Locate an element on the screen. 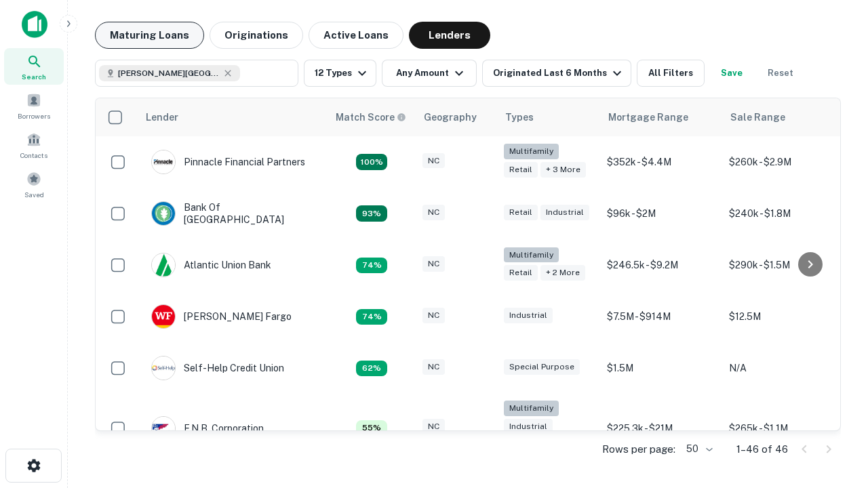 The width and height of the screenshot is (868, 488). div: Capitalize uses an advanced AI algorithm to match your search with the best lender. The match sco... is located at coordinates (371, 117).